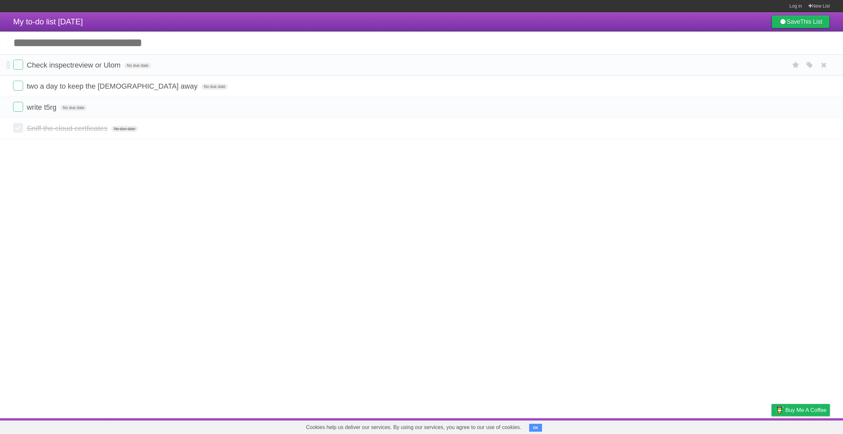  I want to click on button: OK, so click(536, 428).